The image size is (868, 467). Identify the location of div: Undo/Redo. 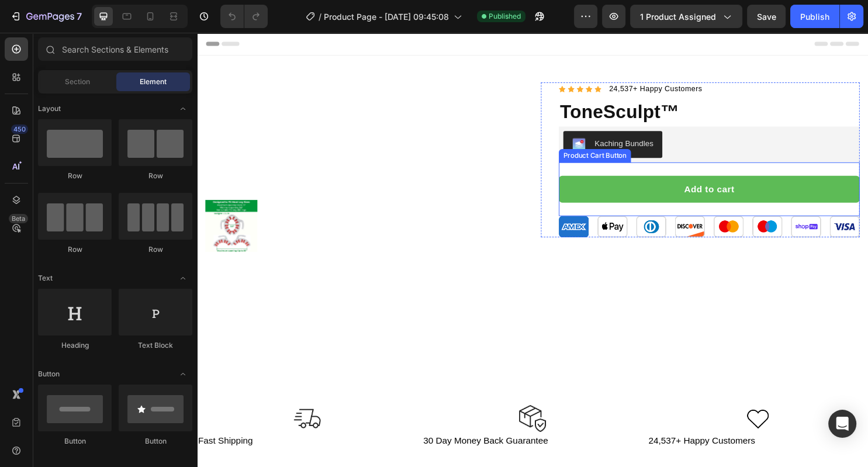
(244, 16).